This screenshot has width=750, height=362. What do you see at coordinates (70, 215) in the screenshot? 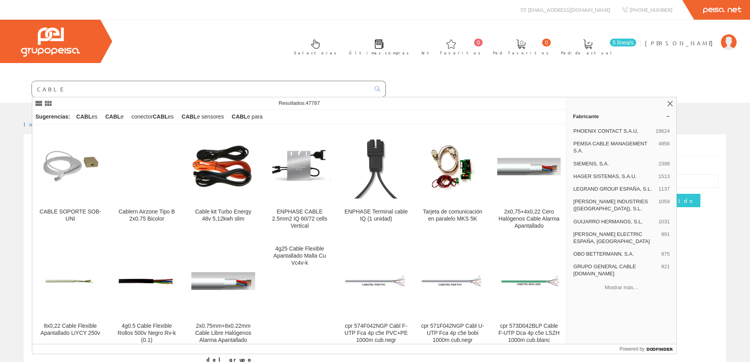
I see `div: CABLE SOPORTE SOB-UNI` at bounding box center [70, 215].